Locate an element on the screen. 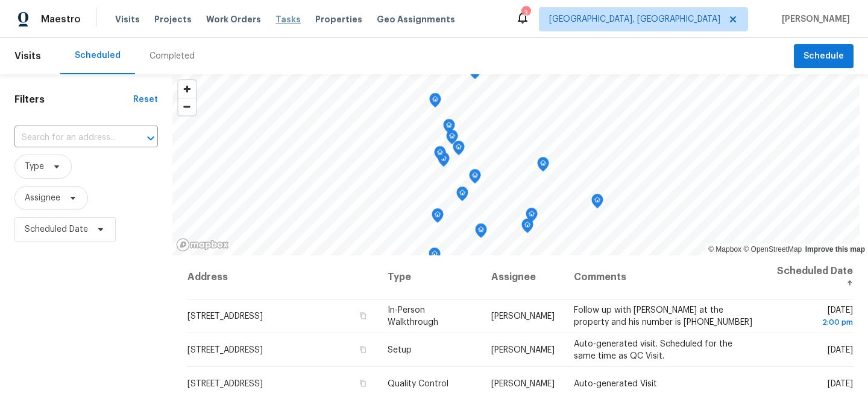  span: Auto-generated visit. Scheduled for the same time as QC Visit. is located at coordinates (653, 350).